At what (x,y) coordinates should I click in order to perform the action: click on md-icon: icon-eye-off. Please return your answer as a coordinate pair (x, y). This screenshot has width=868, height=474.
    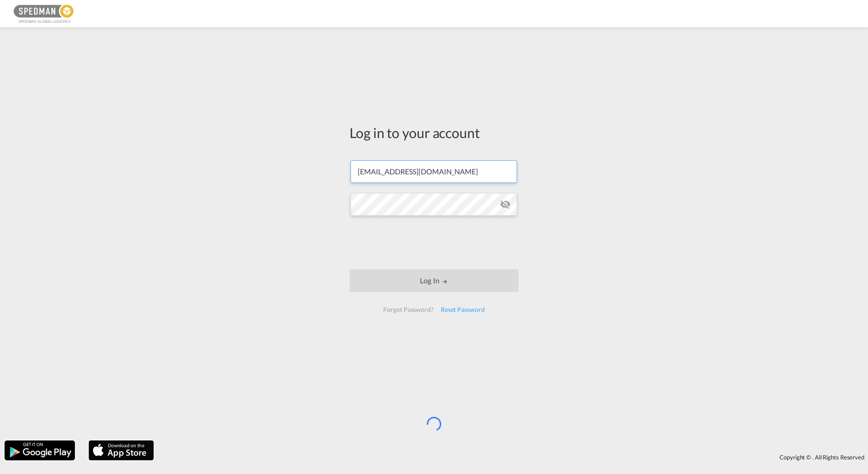
    Looking at the image, I should click on (505, 204).